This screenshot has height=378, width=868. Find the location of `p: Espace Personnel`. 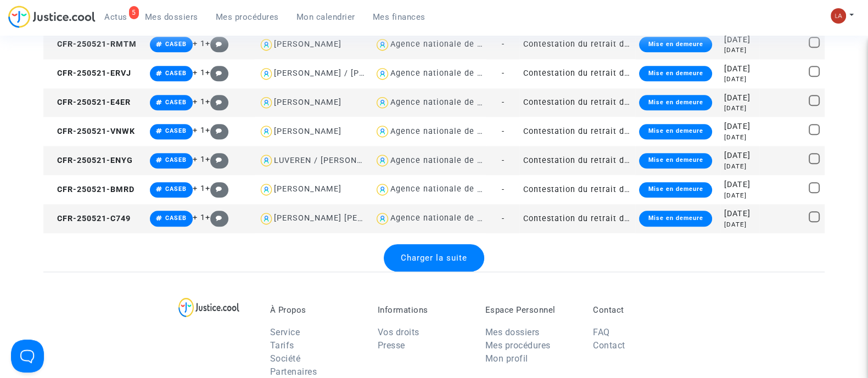

p: Espace Personnel is located at coordinates (531, 310).